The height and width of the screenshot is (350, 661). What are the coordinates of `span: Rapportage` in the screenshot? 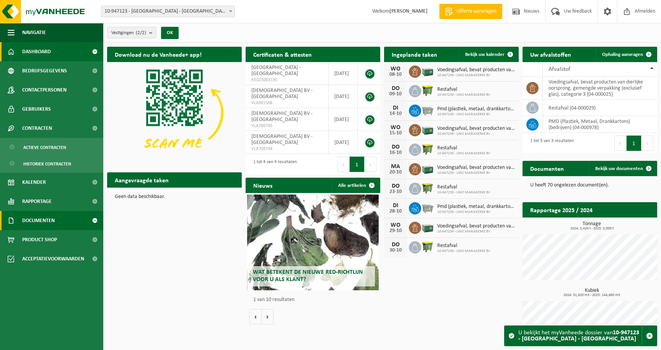 It's located at (37, 201).